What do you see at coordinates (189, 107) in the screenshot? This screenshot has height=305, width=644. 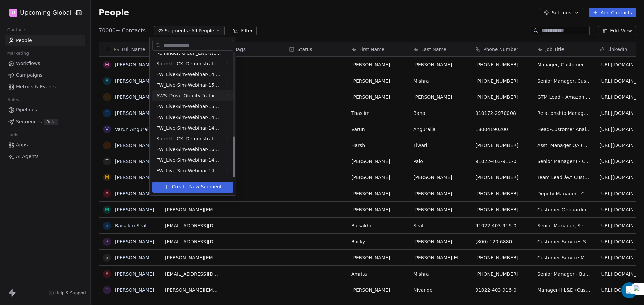 I see `span: FW_Live-Sim-Webinar-15Oct'25-NA` at bounding box center [189, 107].